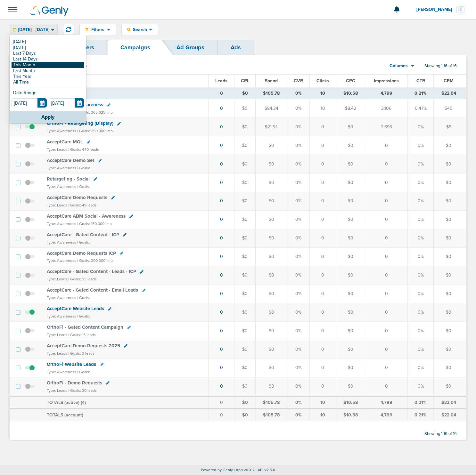 The image size is (476, 475). Describe the element at coordinates (97, 30) in the screenshot. I see `span: Filters` at that location.